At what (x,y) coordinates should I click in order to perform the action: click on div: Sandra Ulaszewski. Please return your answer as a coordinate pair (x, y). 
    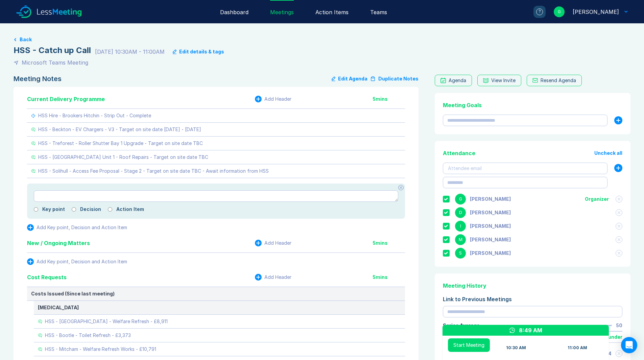
    Looking at the image, I should click on (491, 254).